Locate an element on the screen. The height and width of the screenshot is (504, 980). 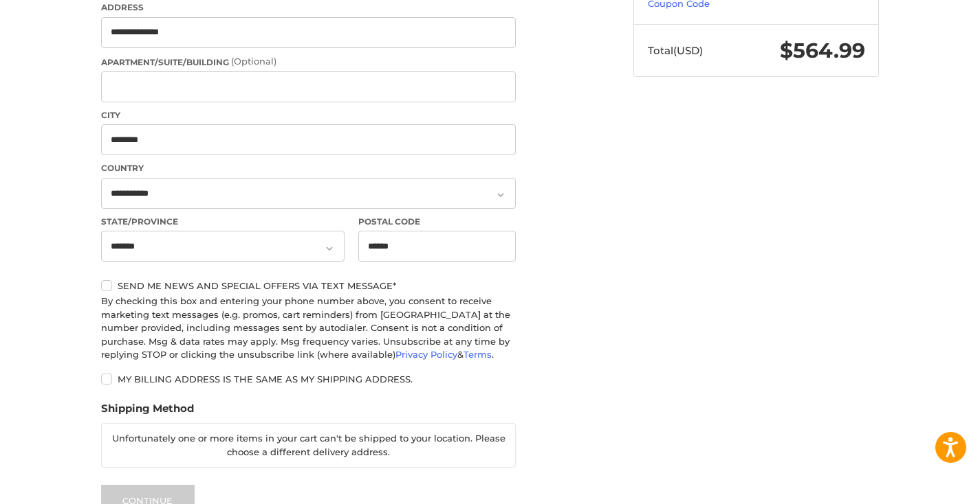
div: By checking this box and entering your phone number above, you consent to receive marketing text ... is located at coordinates (308, 329).